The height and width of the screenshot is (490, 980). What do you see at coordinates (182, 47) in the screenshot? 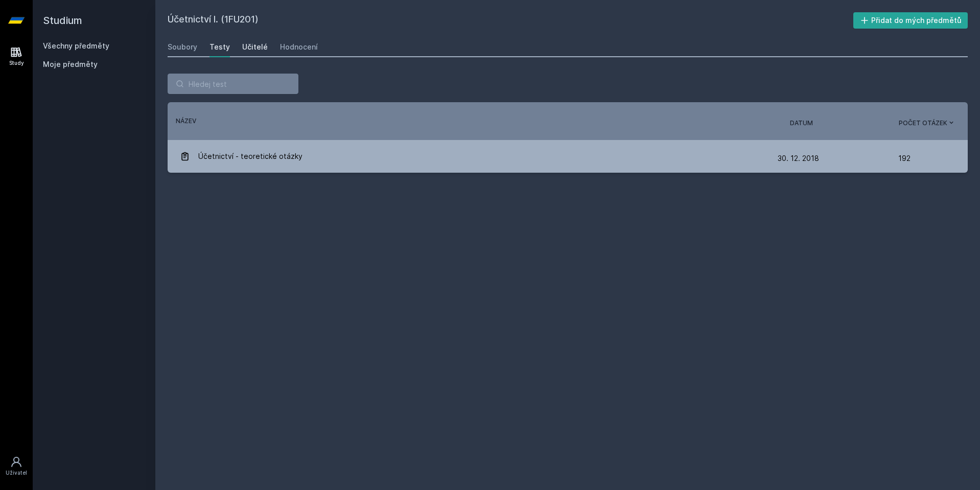
I see `a: Soubory` at bounding box center [182, 47].